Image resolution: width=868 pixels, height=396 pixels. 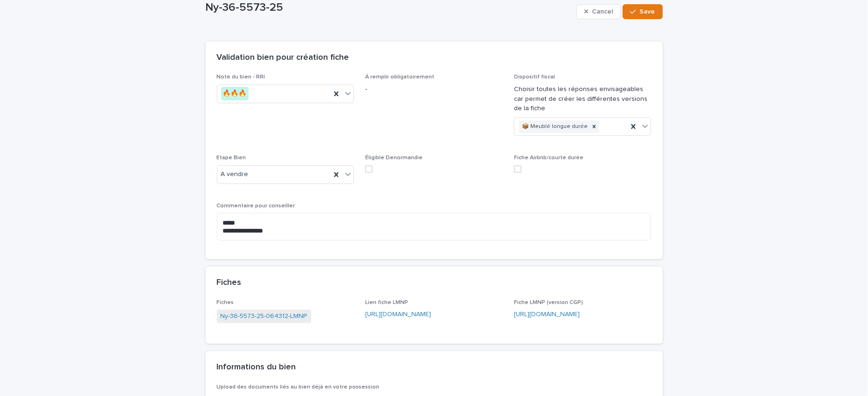 What do you see at coordinates (393, 158) in the screenshot?
I see `span: Éligible Denormandie` at bounding box center [393, 158].